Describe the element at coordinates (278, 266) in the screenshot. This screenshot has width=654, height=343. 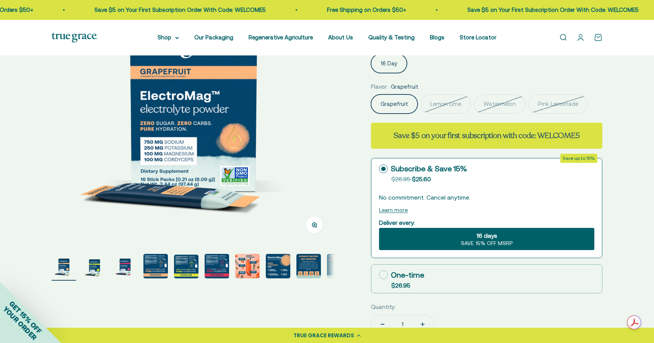
I see `img: Rapid Hydration For: - Exercise endurance* - Stress support* - Electrolyte replenishment* - Muscl...` at that location.